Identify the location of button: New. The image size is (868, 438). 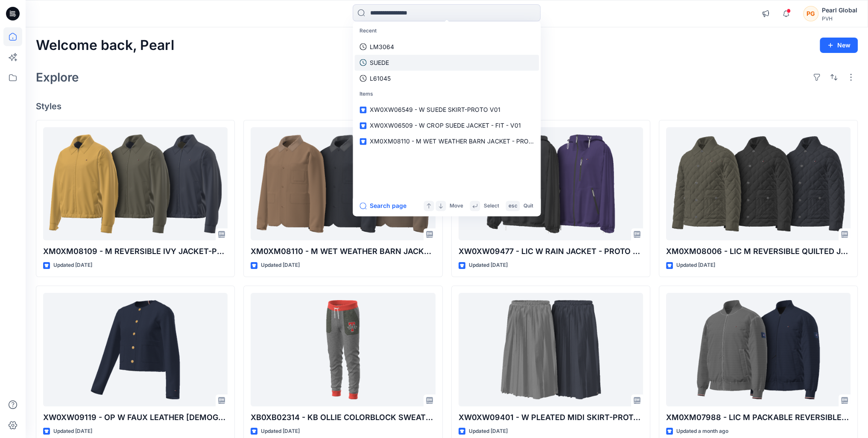
(839, 45).